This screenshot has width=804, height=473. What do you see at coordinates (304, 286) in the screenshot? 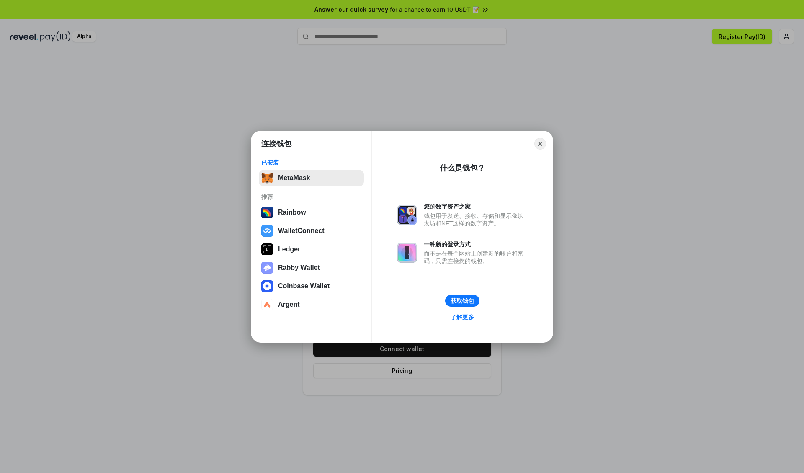
I see `div: Coinbase Wallet` at bounding box center [304, 286].